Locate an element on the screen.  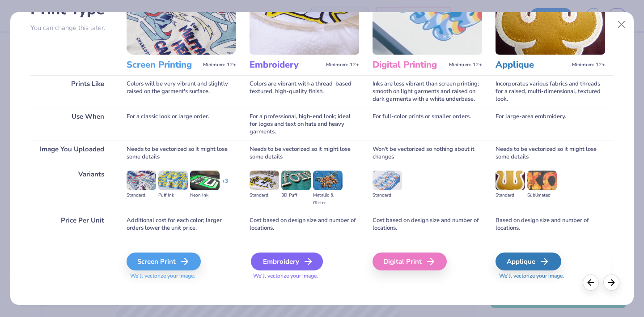
img: 3D Puff is located at coordinates (296, 180).